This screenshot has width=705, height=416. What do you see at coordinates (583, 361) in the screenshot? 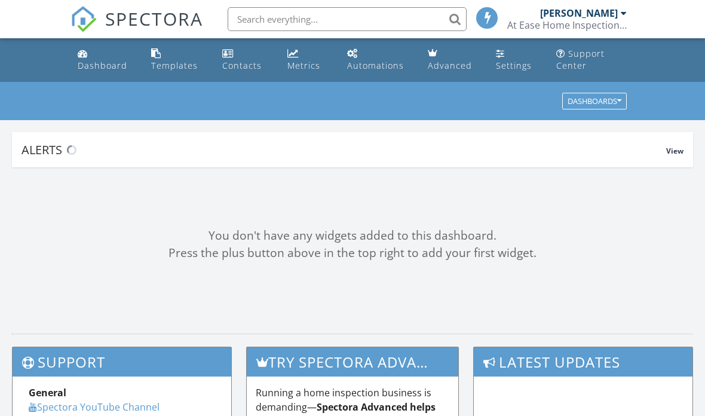
I see `h3: Latest Updates` at bounding box center [583, 361].